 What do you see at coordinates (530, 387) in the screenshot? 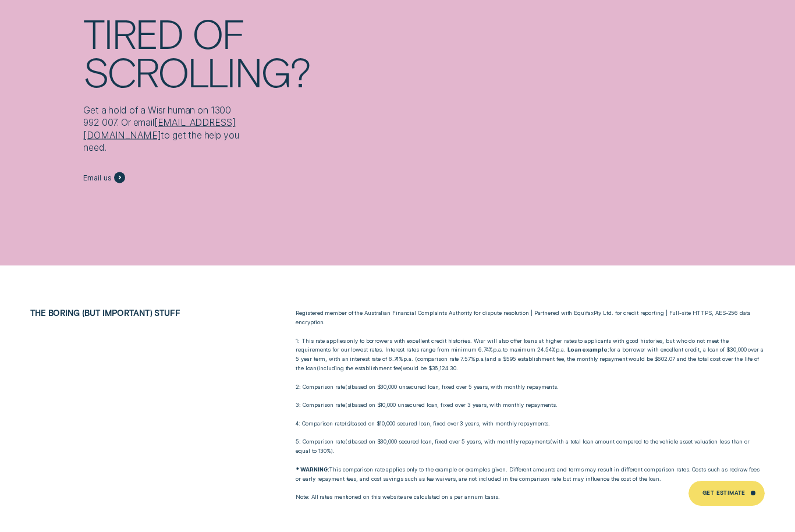
I see `p: 2: Comparison rate s based on $30,000 unsecured loan, fixed over 5 years, with monthly repayments.` at bounding box center [530, 387].